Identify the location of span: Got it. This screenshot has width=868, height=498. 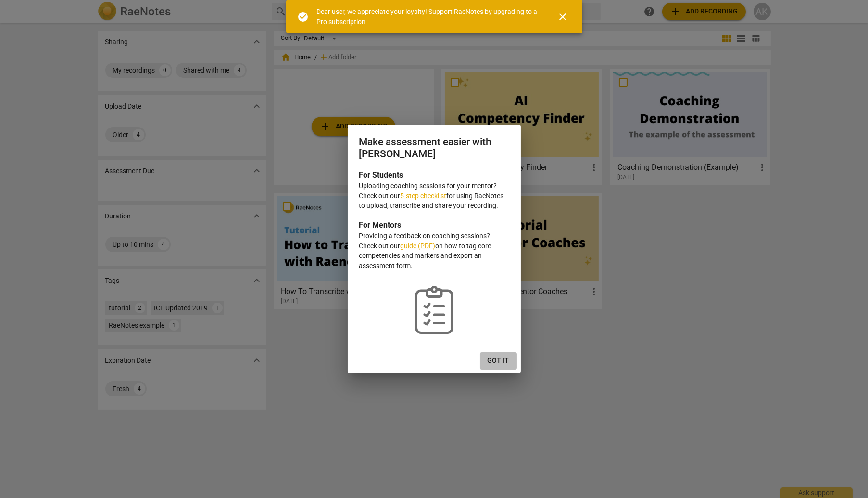
(498, 361).